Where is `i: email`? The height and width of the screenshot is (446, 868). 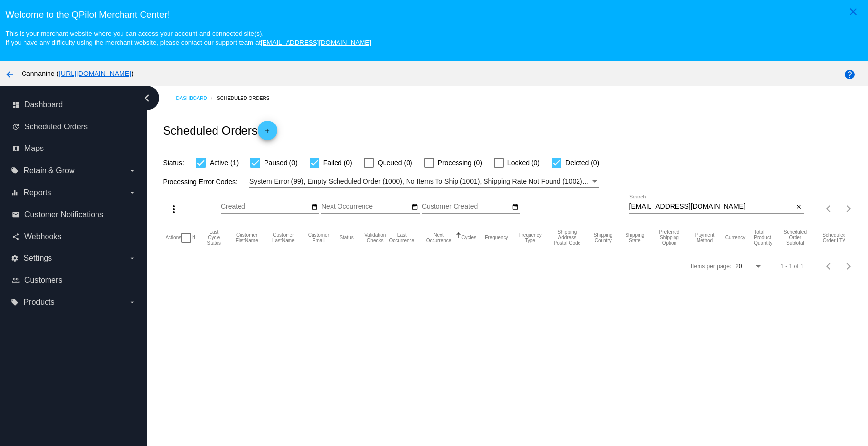
i: email is located at coordinates (16, 215).